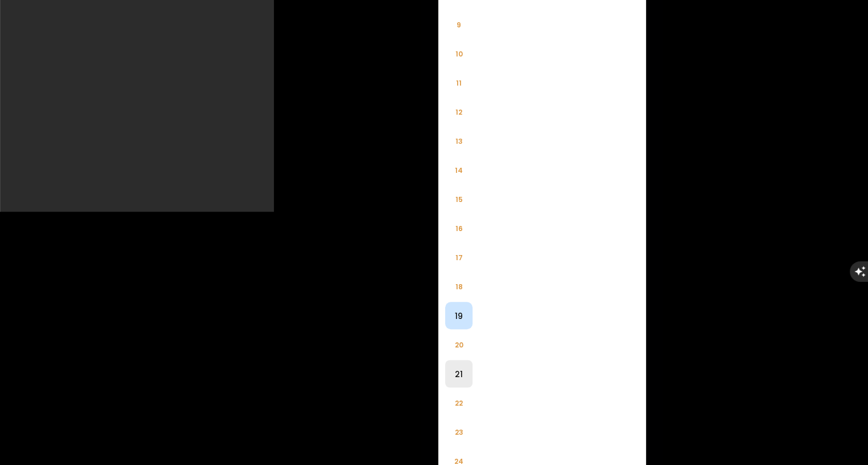 This screenshot has height=465, width=868. What do you see at coordinates (459, 403) in the screenshot?
I see `li: 22` at bounding box center [459, 403].